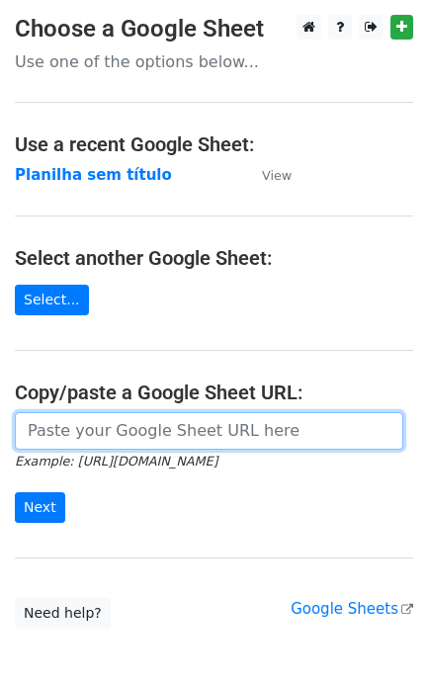 The height and width of the screenshot is (683, 428). I want to click on a: Need help?, so click(62, 612).